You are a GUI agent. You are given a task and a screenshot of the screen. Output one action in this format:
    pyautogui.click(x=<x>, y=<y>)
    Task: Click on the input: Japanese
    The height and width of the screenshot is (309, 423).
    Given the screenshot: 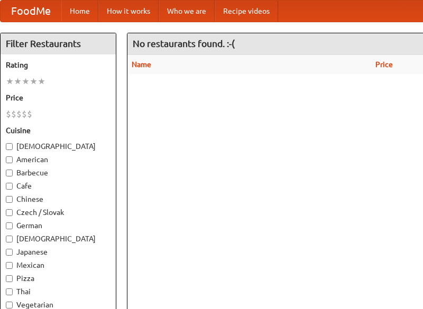 What is the action you would take?
    pyautogui.click(x=9, y=252)
    